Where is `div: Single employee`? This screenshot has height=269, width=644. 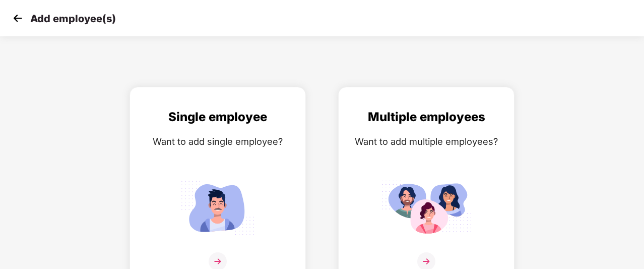 div: Single employee is located at coordinates (218, 117).